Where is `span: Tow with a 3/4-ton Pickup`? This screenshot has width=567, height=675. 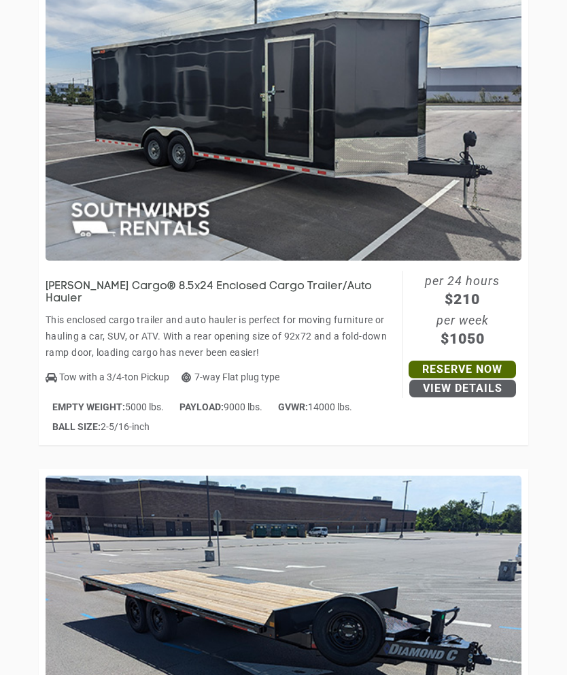 span: Tow with a 3/4-ton Pickup is located at coordinates (114, 377).